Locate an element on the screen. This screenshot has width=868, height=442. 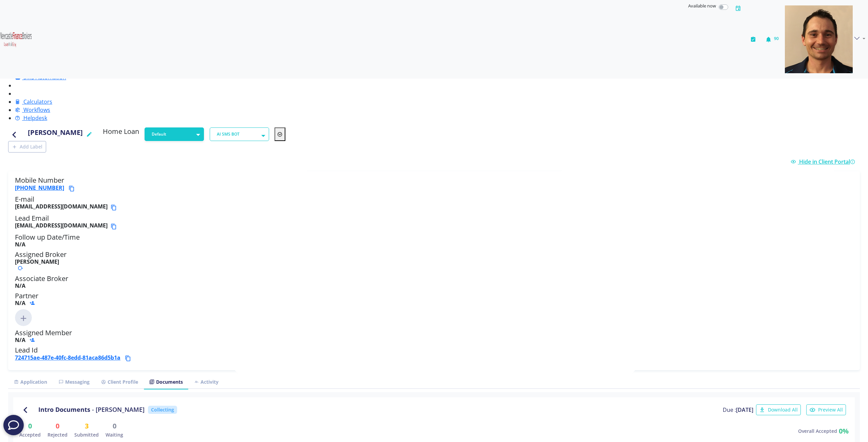
h5: Lead Email is located at coordinates (434, 223).